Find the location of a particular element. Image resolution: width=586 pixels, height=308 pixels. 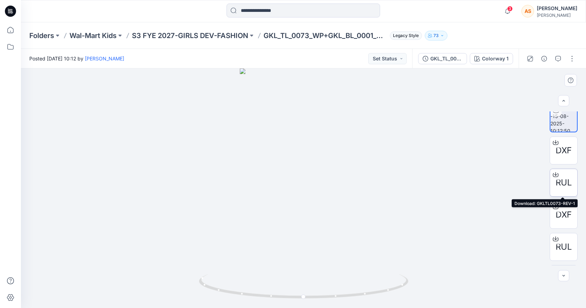

p: GKL_TL_0073_WP+GKL_BL_0001_WP_DEV_REV1 is located at coordinates (325, 36).